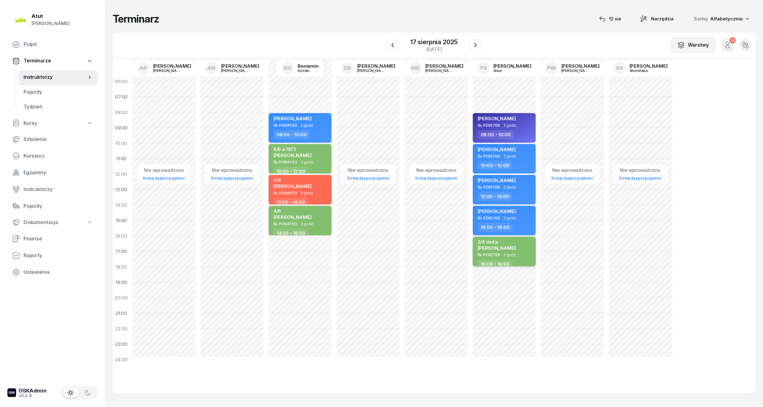 The image size is (763, 407). Describe the element at coordinates (121, 252) in the screenshot. I see `div: 17:00` at that location.